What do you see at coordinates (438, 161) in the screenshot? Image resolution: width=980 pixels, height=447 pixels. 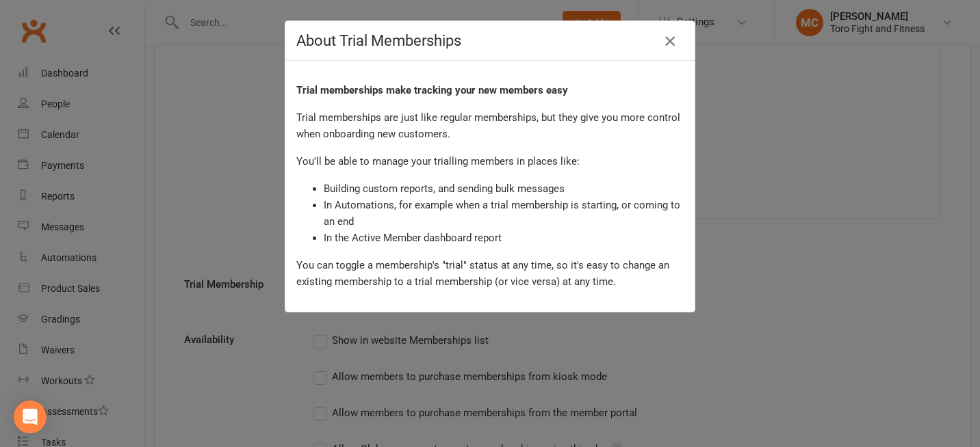 I see `span: You'll be able to manage your trialling members in places like:` at bounding box center [438, 161].